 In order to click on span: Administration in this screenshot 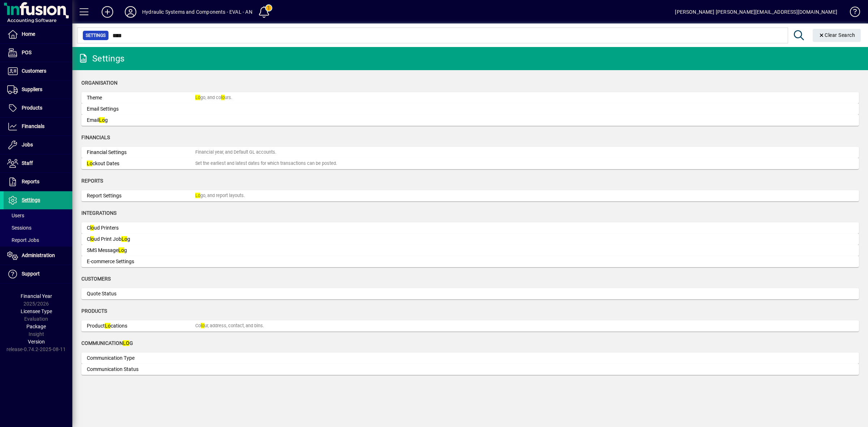, I will do `click(38, 256)`.